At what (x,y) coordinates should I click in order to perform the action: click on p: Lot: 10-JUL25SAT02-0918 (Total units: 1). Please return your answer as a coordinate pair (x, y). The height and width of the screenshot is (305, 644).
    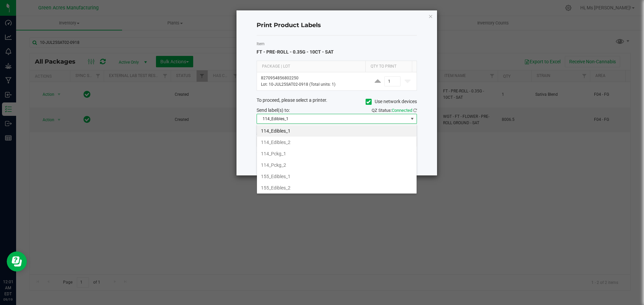
    Looking at the image, I should click on (313, 85).